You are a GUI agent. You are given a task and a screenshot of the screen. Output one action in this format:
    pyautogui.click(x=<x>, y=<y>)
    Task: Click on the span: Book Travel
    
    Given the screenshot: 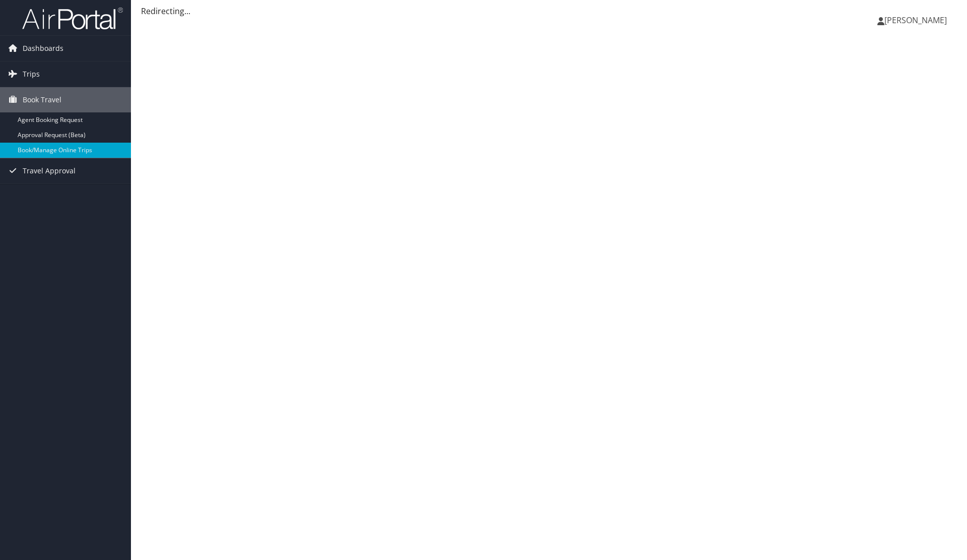 What is the action you would take?
    pyautogui.click(x=42, y=100)
    